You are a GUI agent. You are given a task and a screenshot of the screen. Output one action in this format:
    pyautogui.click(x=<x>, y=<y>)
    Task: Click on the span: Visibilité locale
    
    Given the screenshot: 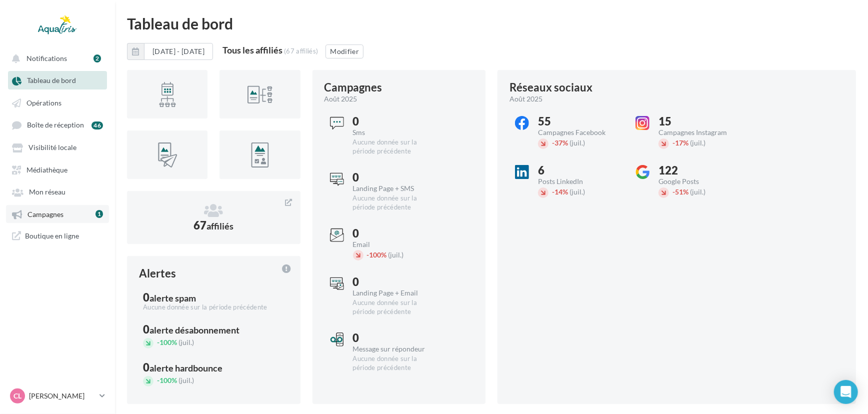 What is the action you would take?
    pyautogui.click(x=53, y=147)
    